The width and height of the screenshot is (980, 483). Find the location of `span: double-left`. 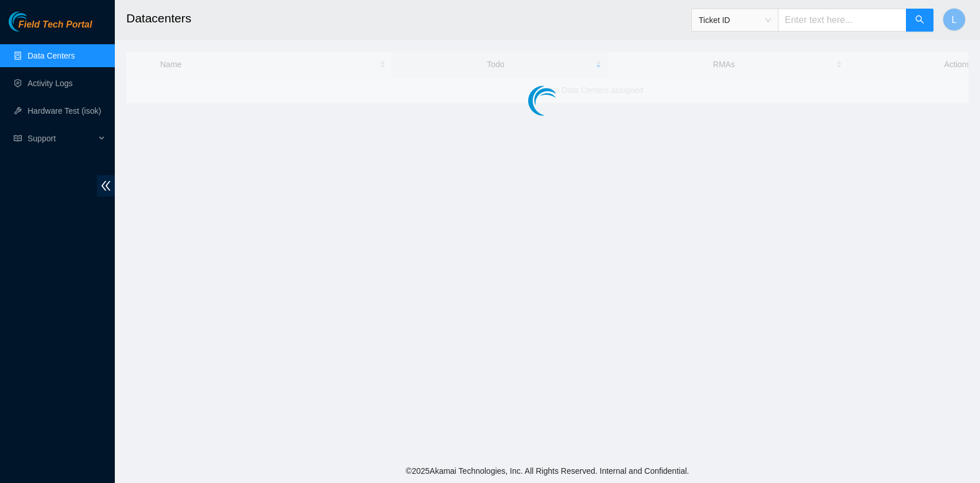

span: double-left is located at coordinates (106, 185).